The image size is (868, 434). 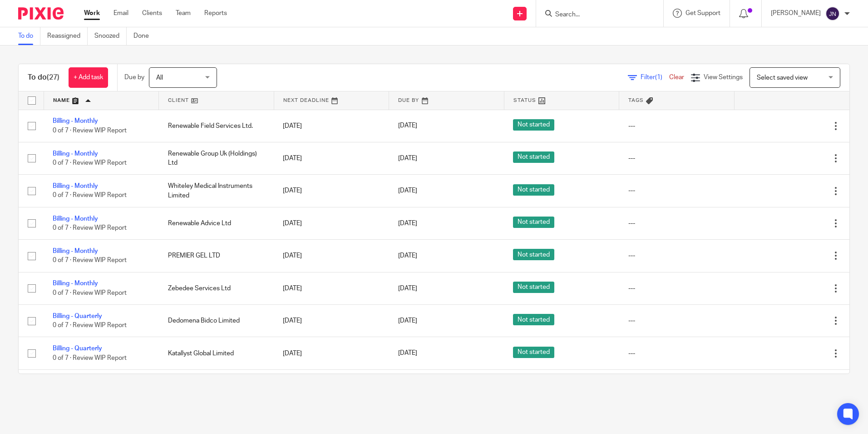 I want to click on a: + Add task, so click(x=88, y=78).